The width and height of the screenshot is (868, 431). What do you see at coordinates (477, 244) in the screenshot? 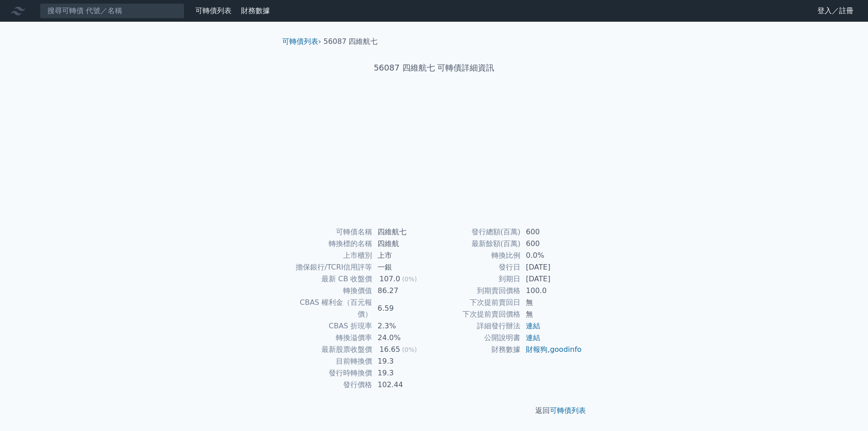
I see `td: 最新餘額(百萬)` at bounding box center [477, 244].